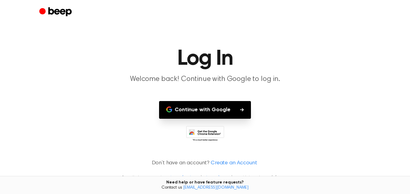 This screenshot has width=410, height=194. I want to click on p: Don’t have an account?, so click(205, 163).